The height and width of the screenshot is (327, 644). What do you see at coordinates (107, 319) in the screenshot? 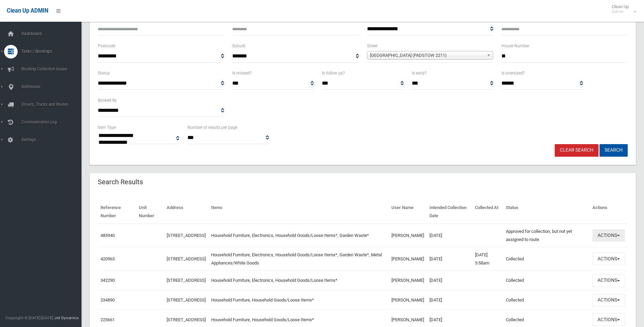
I see `a: 225661` at bounding box center [107, 319].